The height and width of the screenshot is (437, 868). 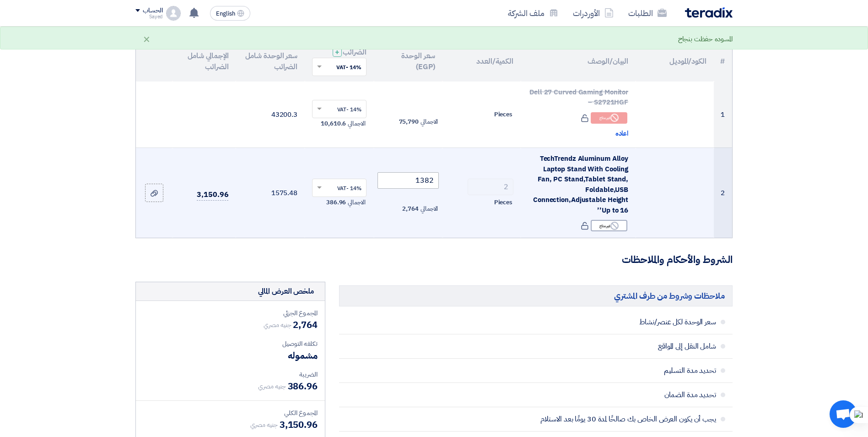 What do you see at coordinates (434, 259) in the screenshot?
I see `h3: الشروط والأحكام والملاحظات` at bounding box center [434, 259].